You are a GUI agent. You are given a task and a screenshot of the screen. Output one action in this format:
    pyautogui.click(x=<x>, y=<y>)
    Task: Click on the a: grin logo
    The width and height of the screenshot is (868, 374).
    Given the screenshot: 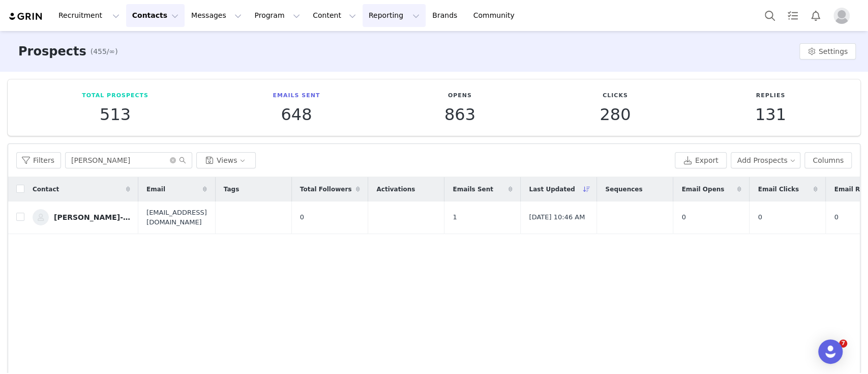 What is the action you would take?
    pyautogui.click(x=26, y=16)
    